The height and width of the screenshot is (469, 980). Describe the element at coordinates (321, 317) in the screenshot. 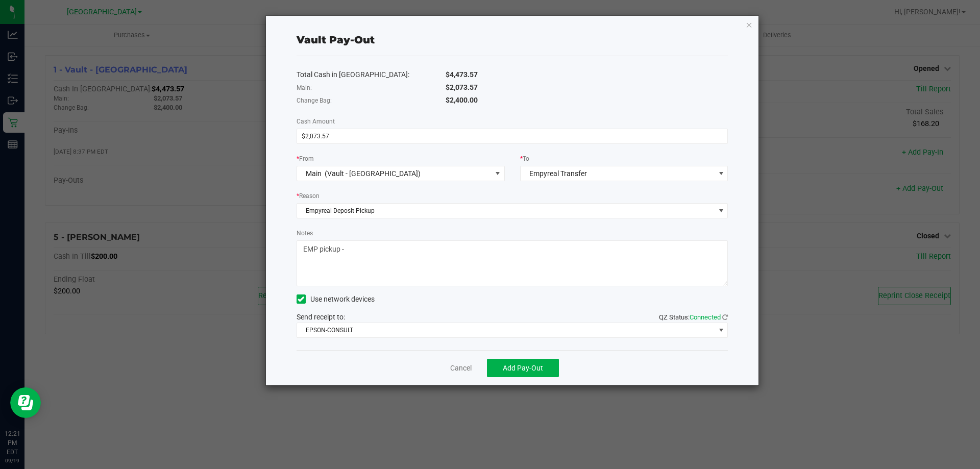

I see `span: Send receipt to:` at that location.